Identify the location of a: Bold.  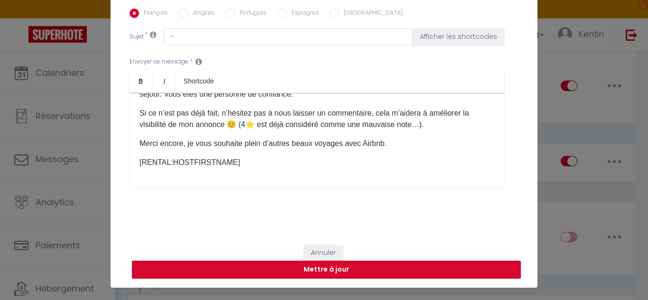
(141, 81).